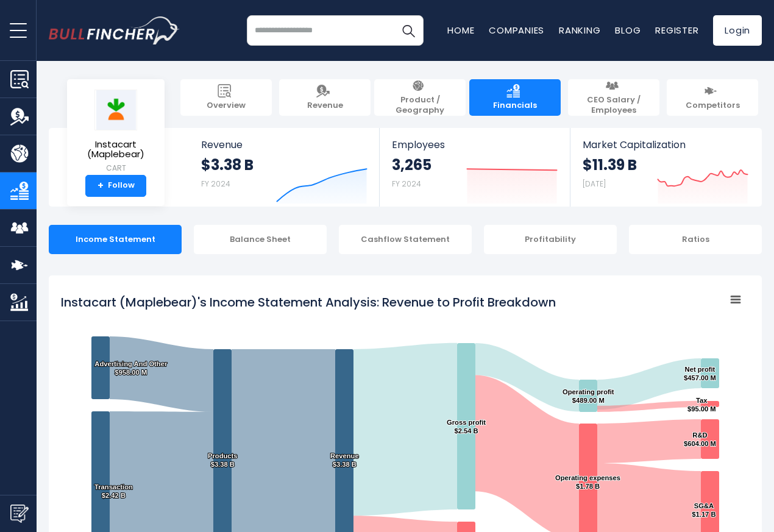 This screenshot has width=774, height=532. What do you see at coordinates (115, 239) in the screenshot?
I see `div: Income Statement` at bounding box center [115, 239].